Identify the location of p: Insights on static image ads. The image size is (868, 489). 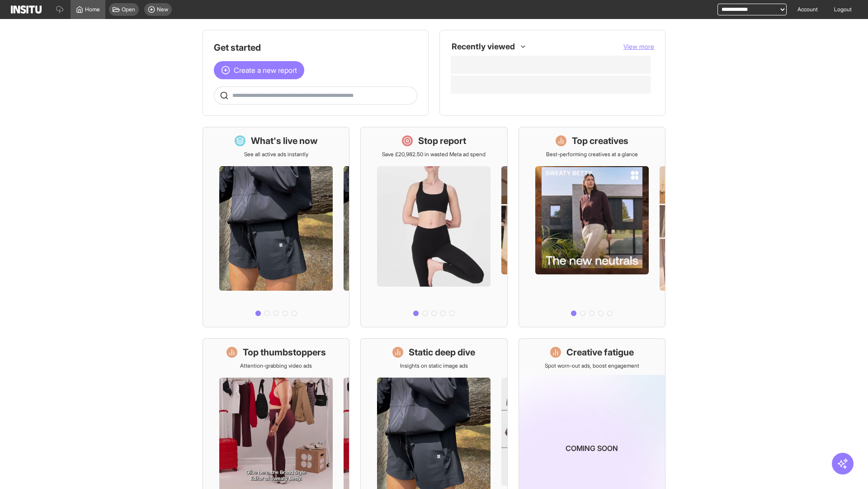
(434, 365).